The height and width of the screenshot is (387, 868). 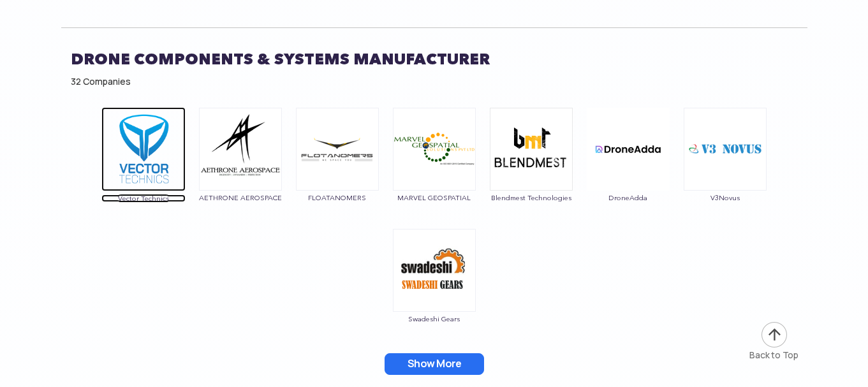 What do you see at coordinates (434, 198) in the screenshot?
I see `span: MARVEL GEOSPATIAL` at bounding box center [434, 198].